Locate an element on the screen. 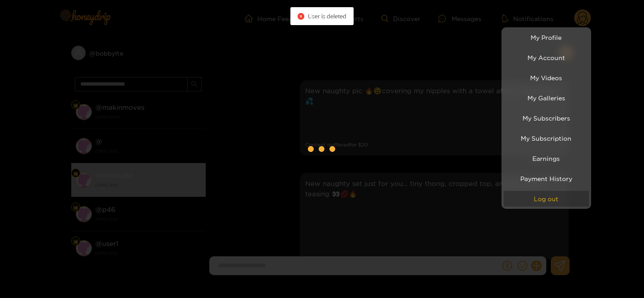 This screenshot has height=298, width=644. a: My Videos is located at coordinates (546, 78).